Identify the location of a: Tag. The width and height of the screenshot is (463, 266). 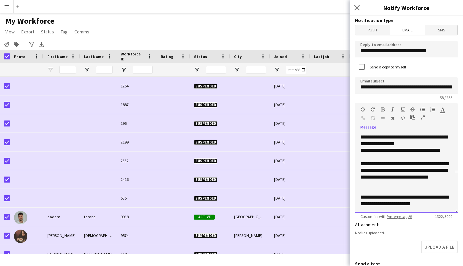
(64, 32).